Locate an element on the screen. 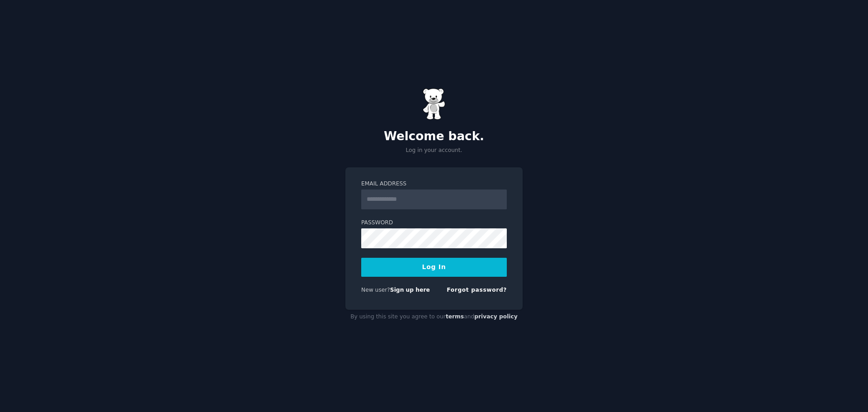 The width and height of the screenshot is (868, 412). label: Password is located at coordinates (434, 223).